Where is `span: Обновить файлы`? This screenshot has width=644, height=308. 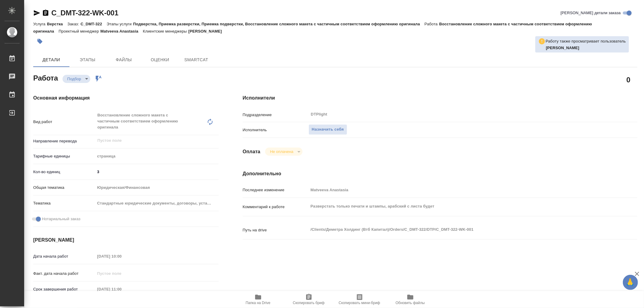 span: Обновить файлы is located at coordinates (410, 303).